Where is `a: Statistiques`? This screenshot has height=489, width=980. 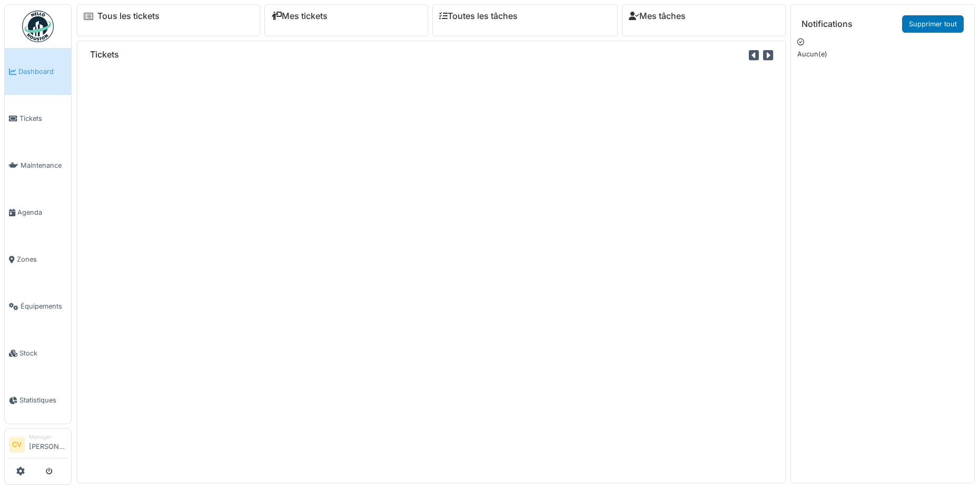 a: Statistiques is located at coordinates (38, 400).